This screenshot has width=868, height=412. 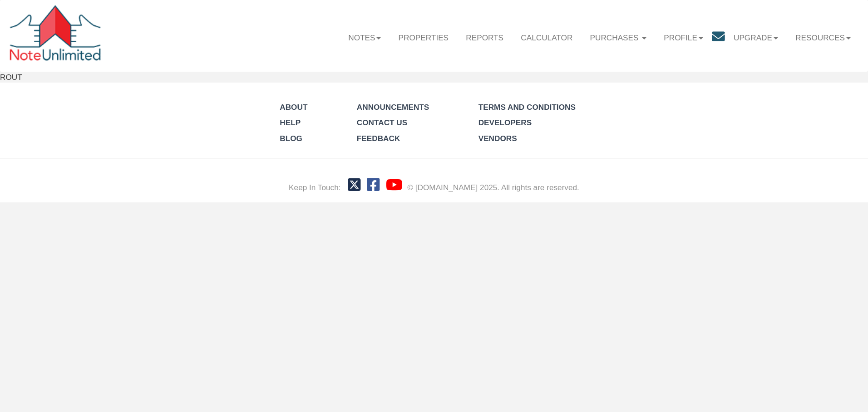 What do you see at coordinates (505, 123) in the screenshot?
I see `a: Developers` at bounding box center [505, 123].